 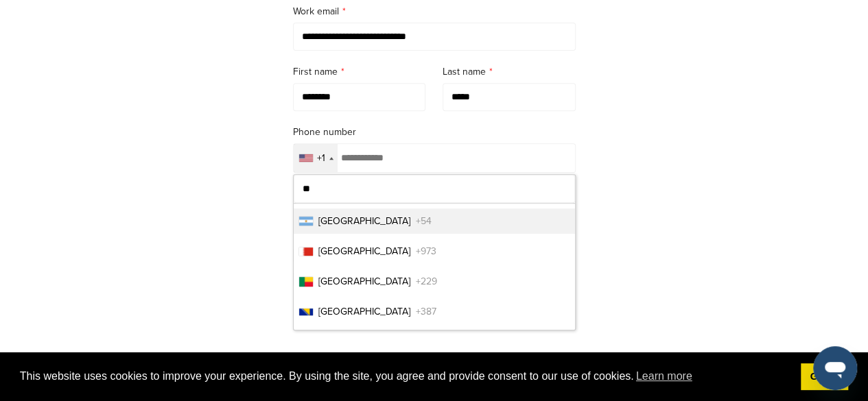 I want to click on a: dismiss cookie message, so click(x=824, y=377).